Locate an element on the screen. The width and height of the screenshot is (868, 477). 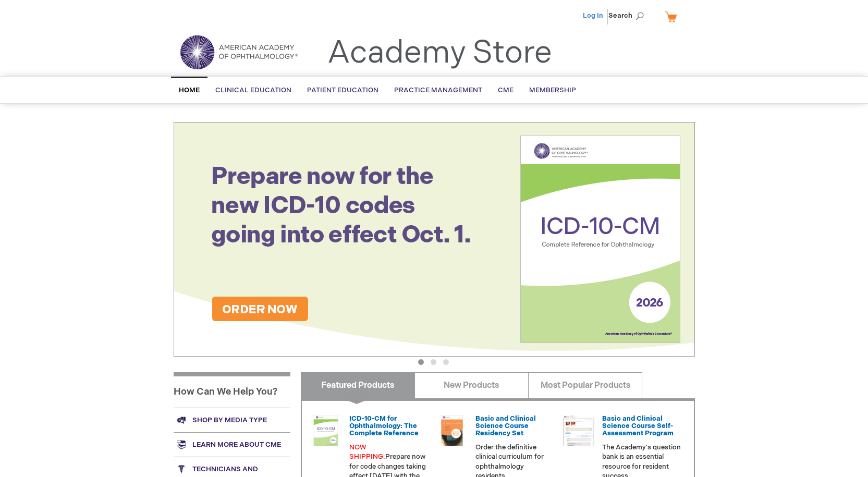
a: Learn more about CME is located at coordinates (232, 444).